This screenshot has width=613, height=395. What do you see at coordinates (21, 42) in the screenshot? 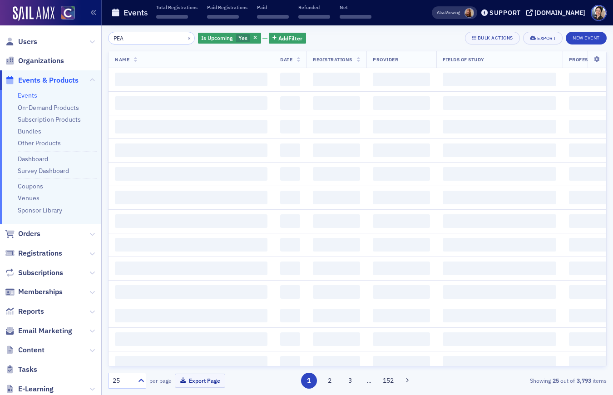
I see `a: Users` at bounding box center [21, 42].